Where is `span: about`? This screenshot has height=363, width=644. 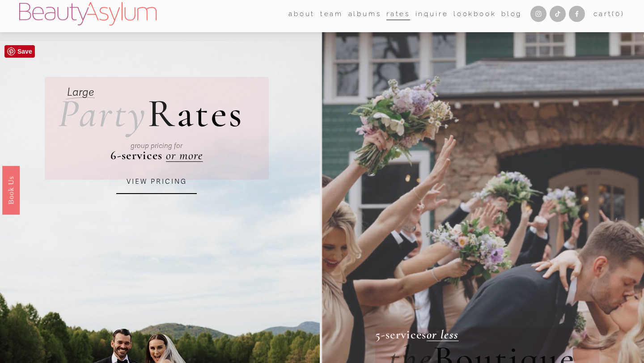
span: about is located at coordinates (301, 14).